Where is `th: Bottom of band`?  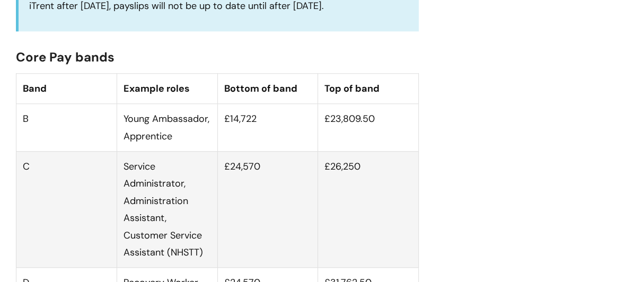
th: Bottom of band is located at coordinates (267, 88).